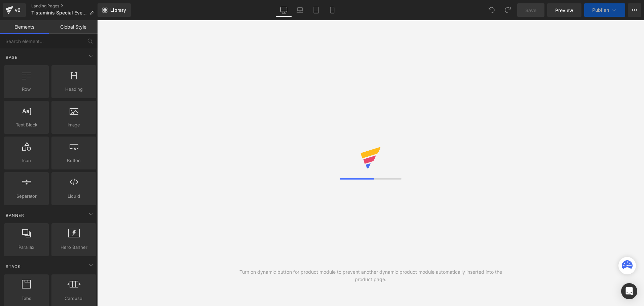  Describe the element at coordinates (74, 89) in the screenshot. I see `span: Heading` at that location.